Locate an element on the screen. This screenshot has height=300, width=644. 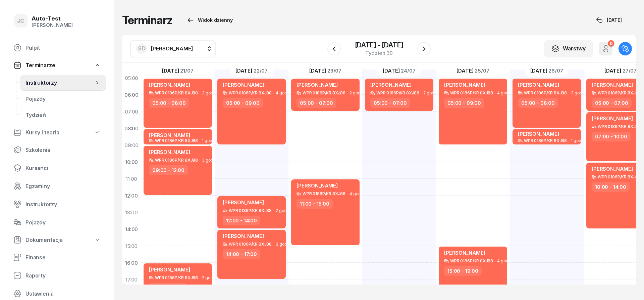
span: Terminarze is located at coordinates (41, 65).